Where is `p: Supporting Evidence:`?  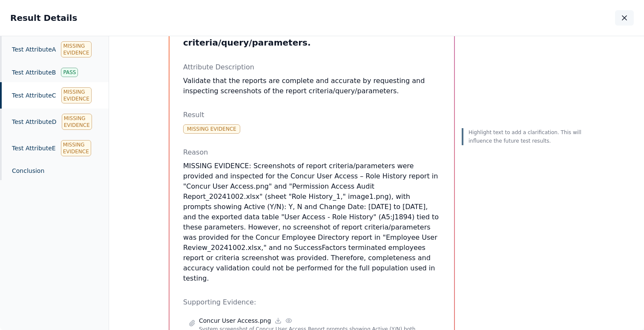
p: Supporting Evidence: is located at coordinates (312, 303).